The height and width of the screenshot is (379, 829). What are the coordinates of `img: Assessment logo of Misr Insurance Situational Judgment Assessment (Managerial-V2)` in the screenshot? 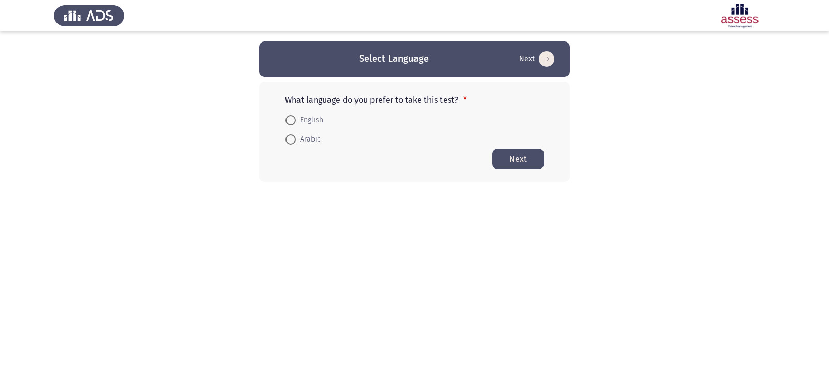 It's located at (740, 16).